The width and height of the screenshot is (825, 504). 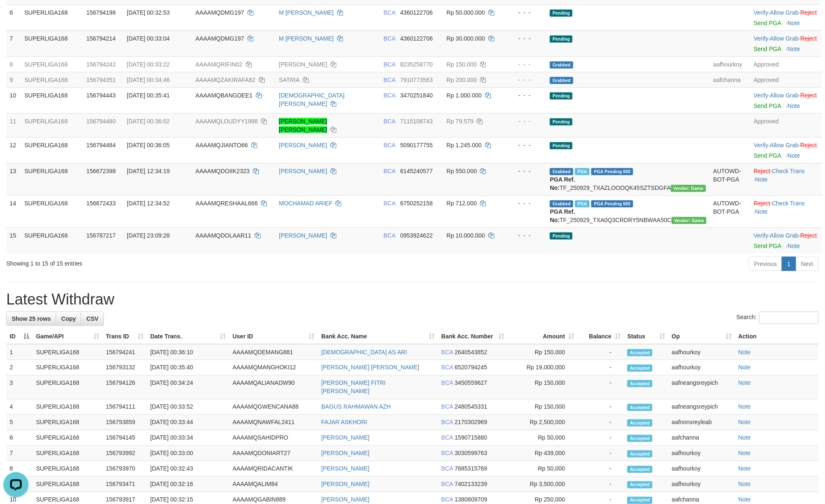 I want to click on td: 2, so click(x=20, y=368).